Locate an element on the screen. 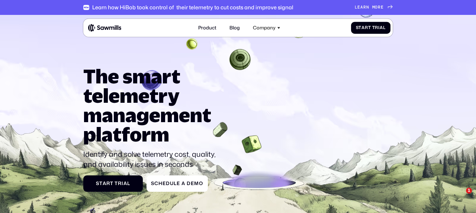 The image size is (476, 213). span: u is located at coordinates (172, 183).